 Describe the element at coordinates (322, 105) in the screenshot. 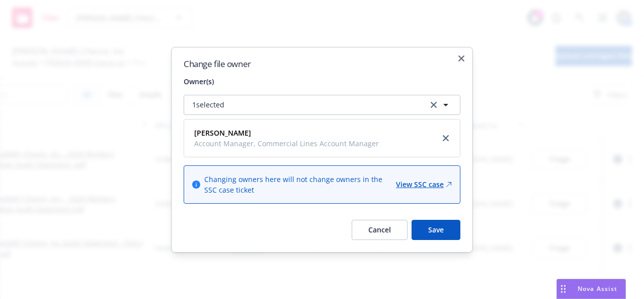

I see `button: 1selectedclear selection` at that location.